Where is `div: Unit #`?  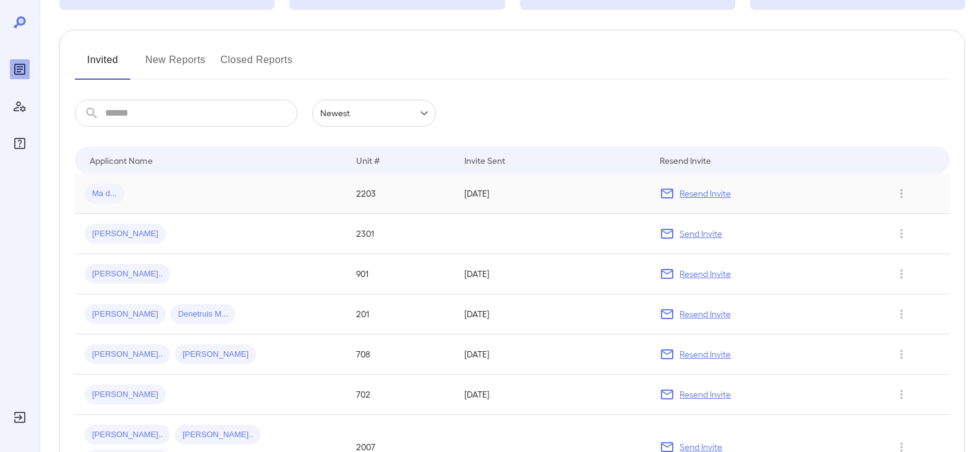
div: Unit # is located at coordinates (368, 160).